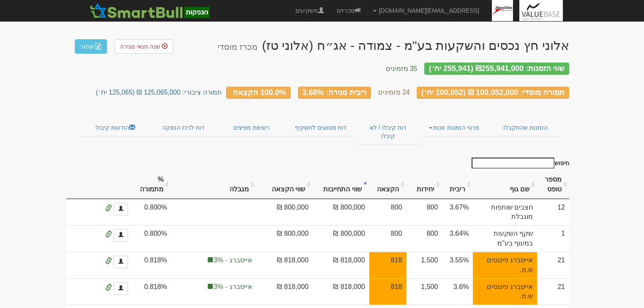 Image resolution: width=644 pixels, height=308 pixels. I want to click on th: יחידות: activate to sort column ascending, so click(425, 185).